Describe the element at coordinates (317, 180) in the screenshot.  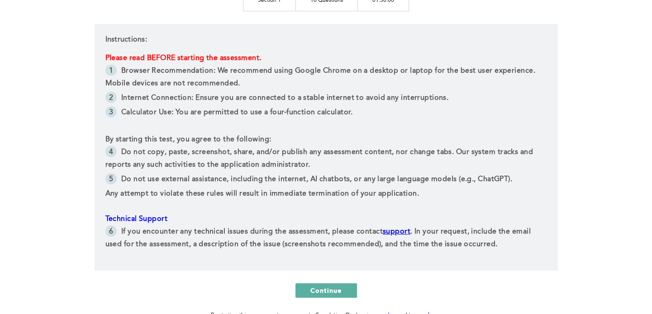
I see `span: Do not use external assistance, including the internet, AI chatbots, or any large language models...` at that location.